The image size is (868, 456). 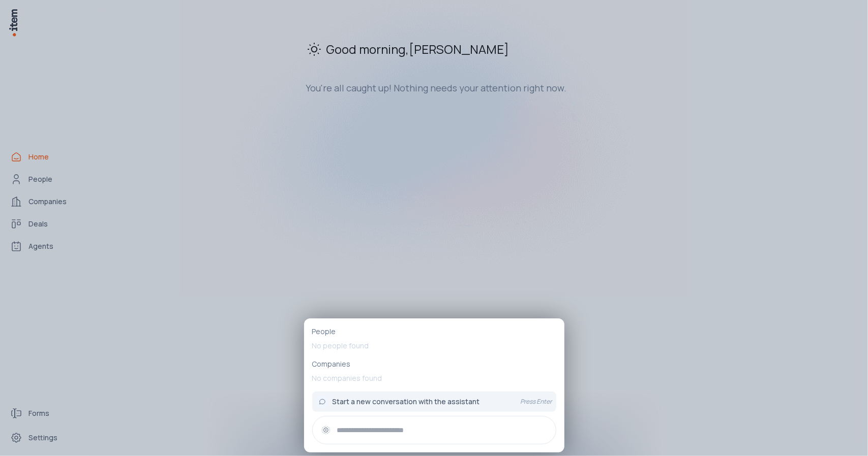 I want to click on button: Start a new conversation with the assistantPress Enter, so click(x=434, y=402).